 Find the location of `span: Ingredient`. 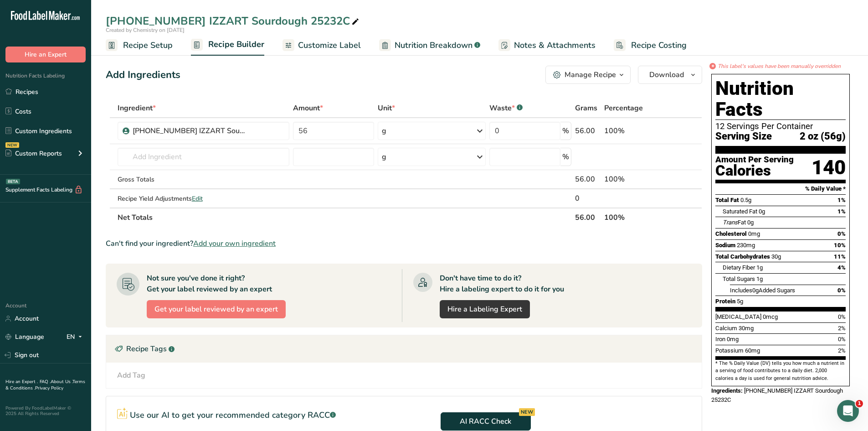

span: Ingredient is located at coordinates (137, 108).